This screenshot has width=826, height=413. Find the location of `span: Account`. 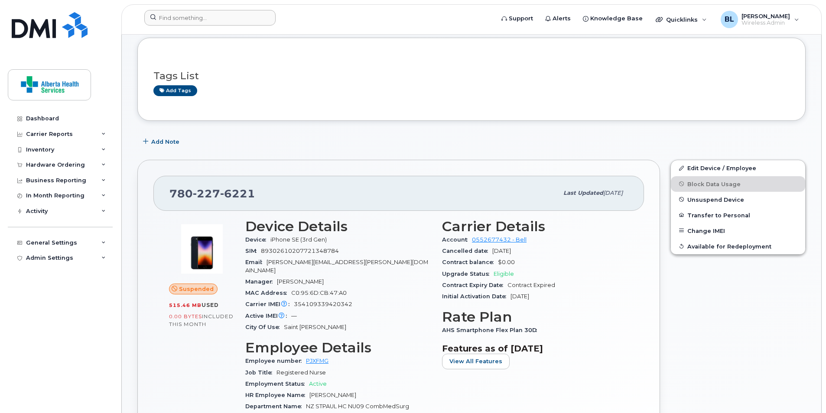

span: Account is located at coordinates (457, 240).